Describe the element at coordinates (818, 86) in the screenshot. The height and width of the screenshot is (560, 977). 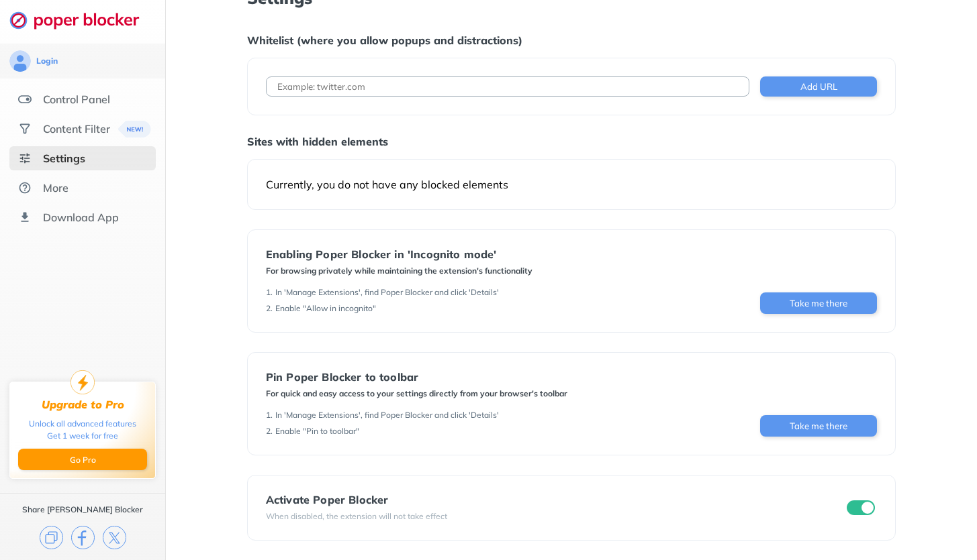
I see `button: Add URL` at that location.